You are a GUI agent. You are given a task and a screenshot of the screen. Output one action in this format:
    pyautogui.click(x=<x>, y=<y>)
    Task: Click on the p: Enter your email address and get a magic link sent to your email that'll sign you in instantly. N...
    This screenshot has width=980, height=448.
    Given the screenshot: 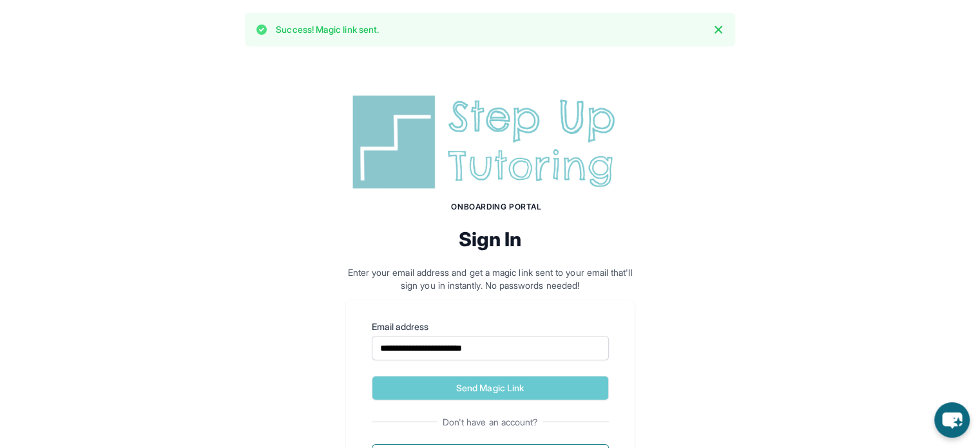 What is the action you would take?
    pyautogui.click(x=490, y=279)
    